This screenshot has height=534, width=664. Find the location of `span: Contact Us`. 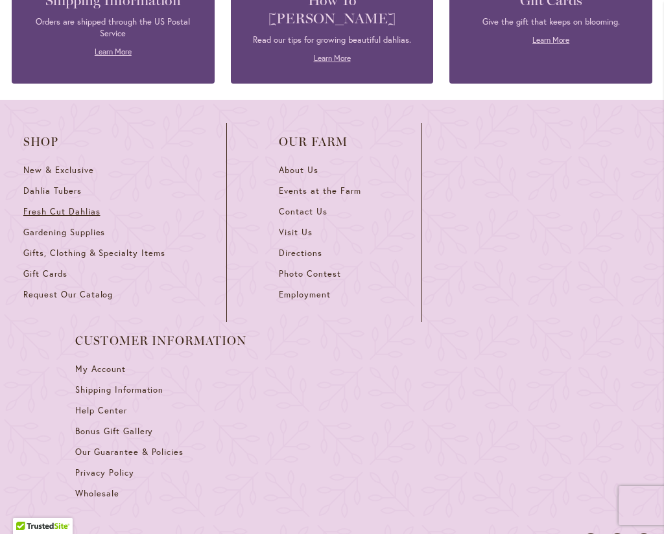

span: Contact Us is located at coordinates (303, 211).